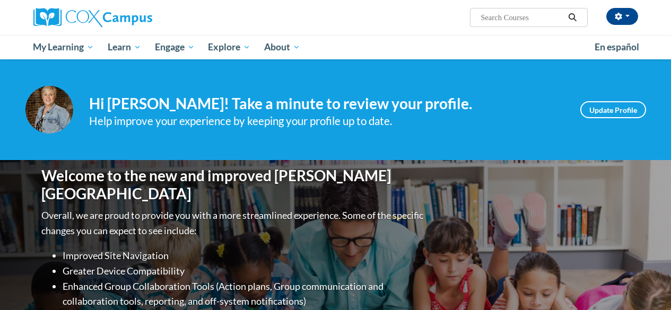  Describe the element at coordinates (572, 18) in the screenshot. I see `button: Search` at that location.